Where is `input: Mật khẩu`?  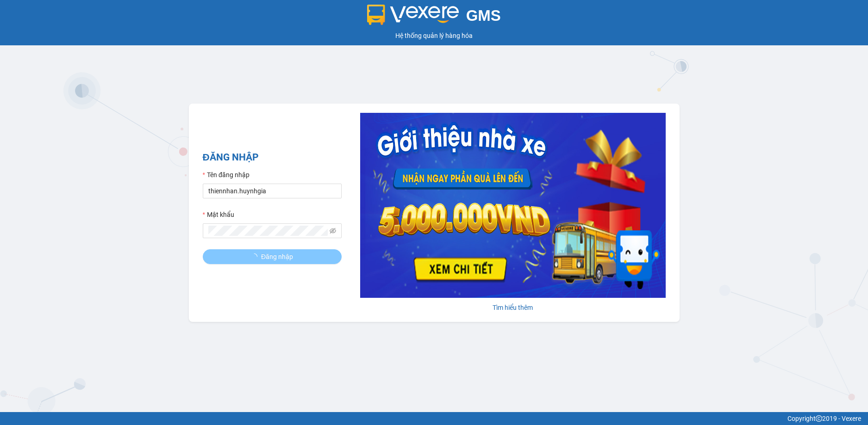
input: Mật khẩu is located at coordinates (268, 231).